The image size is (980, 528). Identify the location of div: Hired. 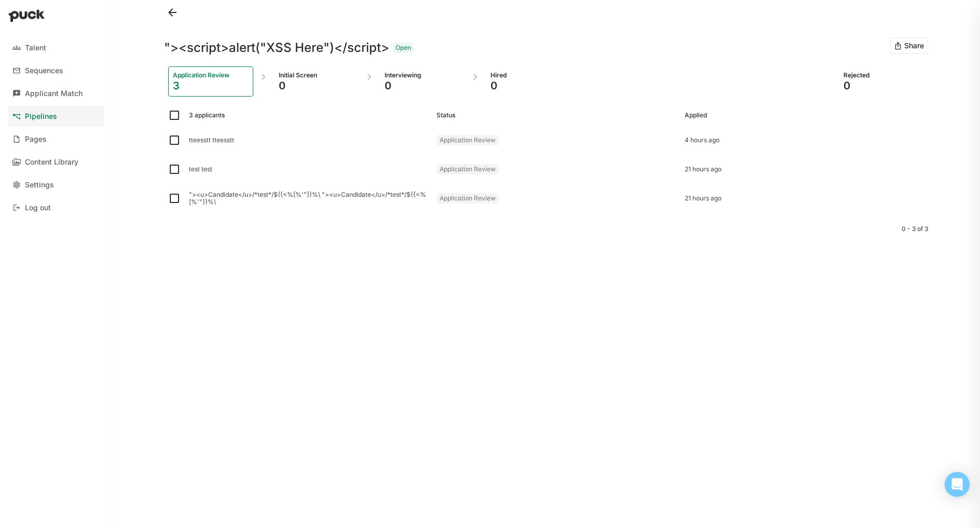
(528, 75).